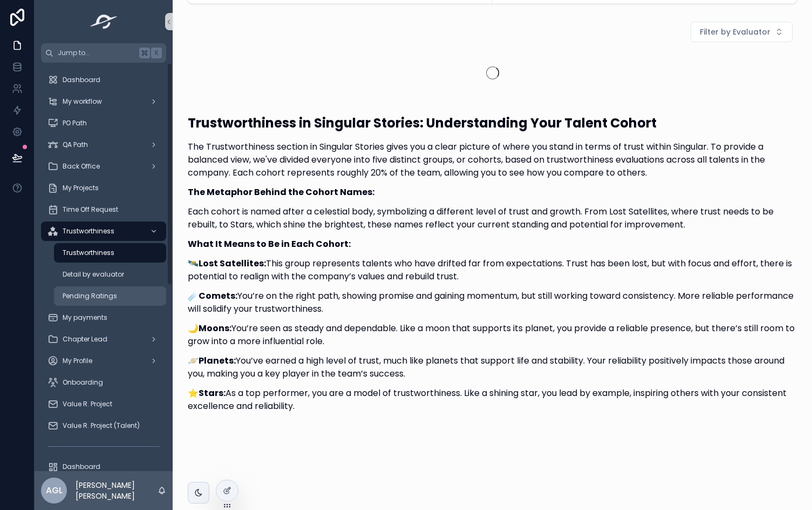  What do you see at coordinates (492, 400) in the screenshot?
I see `p: ⭐️ As a top performer, you are a model of trustworthiness. Like a shining star, you lead by examp...` at bounding box center [492, 400].